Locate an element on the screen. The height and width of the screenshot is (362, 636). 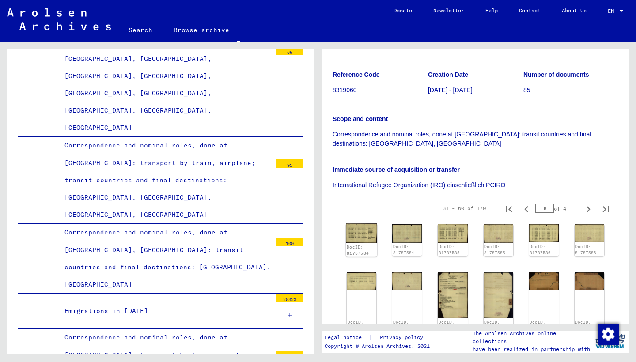
img: Arolsen_neg.svg is located at coordinates (59, 19).